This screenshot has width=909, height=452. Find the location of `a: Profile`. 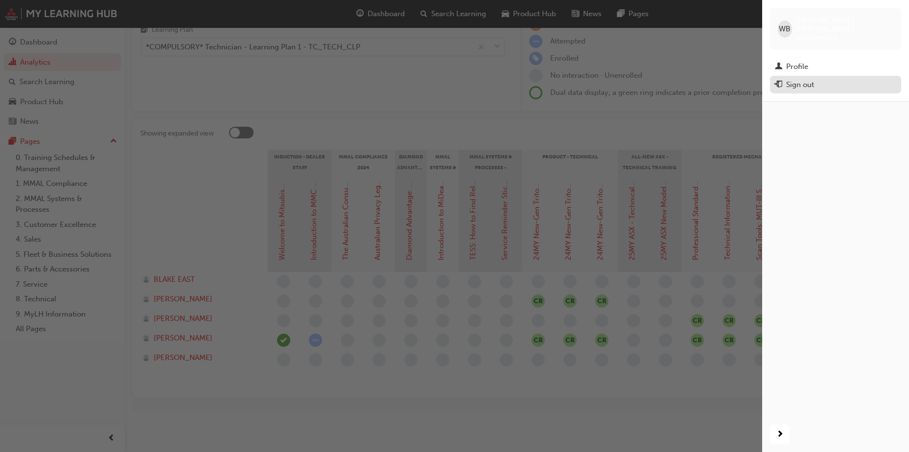

a: Profile is located at coordinates (836, 67).